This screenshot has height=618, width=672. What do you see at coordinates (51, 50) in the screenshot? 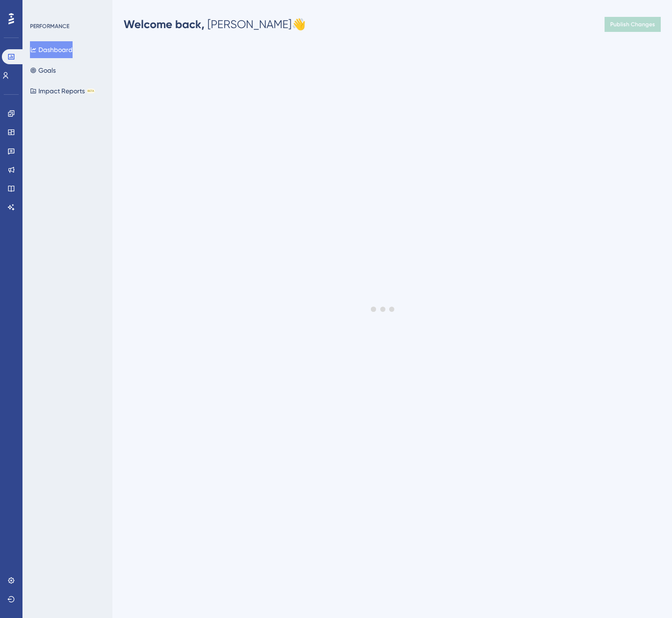
I see `button: Dashboard` at bounding box center [51, 50].